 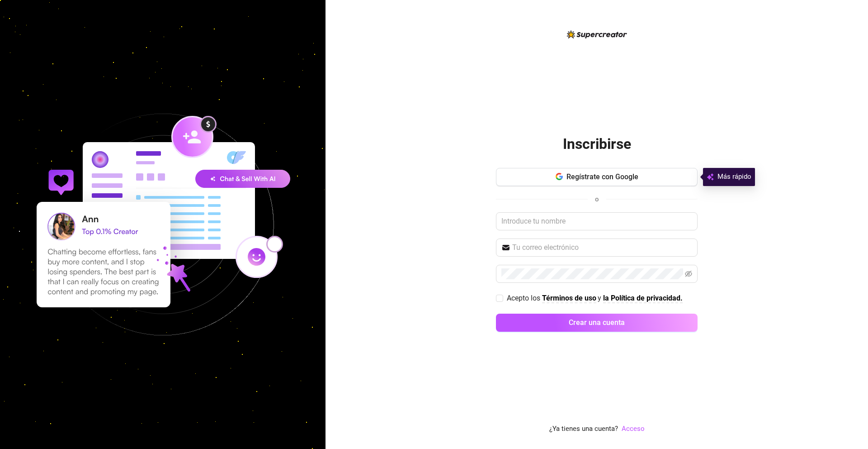 I want to click on input: Tu correo electrónico, so click(x=602, y=248).